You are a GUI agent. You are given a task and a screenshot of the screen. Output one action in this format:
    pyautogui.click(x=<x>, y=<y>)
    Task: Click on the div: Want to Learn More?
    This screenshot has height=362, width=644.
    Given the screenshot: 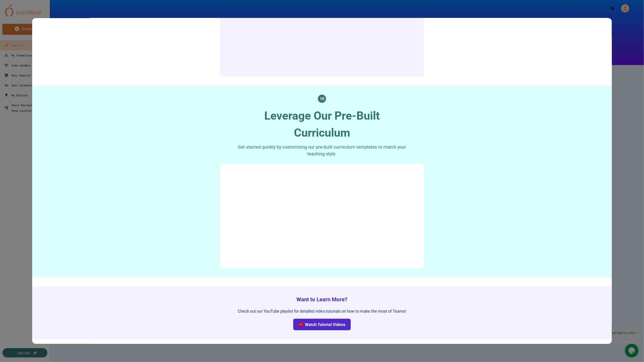 What is the action you would take?
    pyautogui.click(x=322, y=300)
    